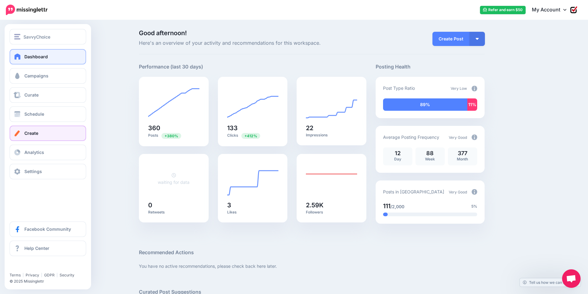 This screenshot has width=588, height=294. Describe the element at coordinates (253, 136) in the screenshot. I see `p: Clicks` at that location.